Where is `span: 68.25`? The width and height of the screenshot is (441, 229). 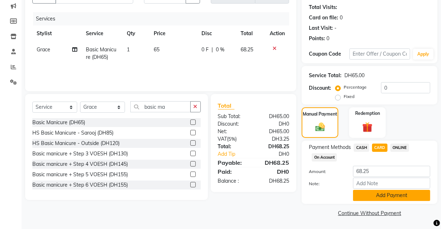 span: 68.25 is located at coordinates (247, 50).